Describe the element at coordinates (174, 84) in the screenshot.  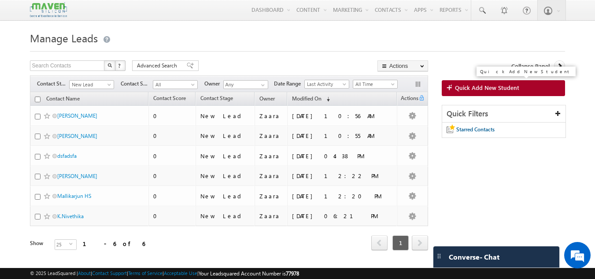
I see `span: All` at that location.